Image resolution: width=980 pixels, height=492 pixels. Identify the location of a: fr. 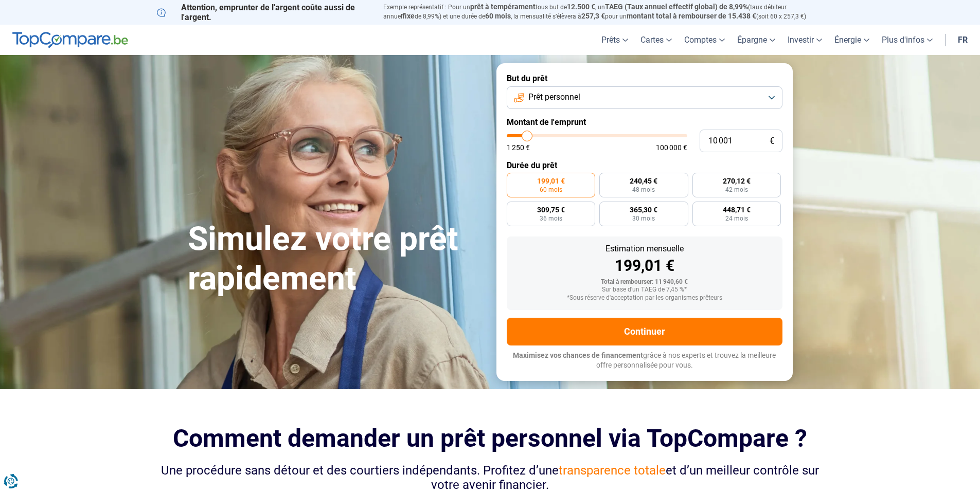
(963, 40).